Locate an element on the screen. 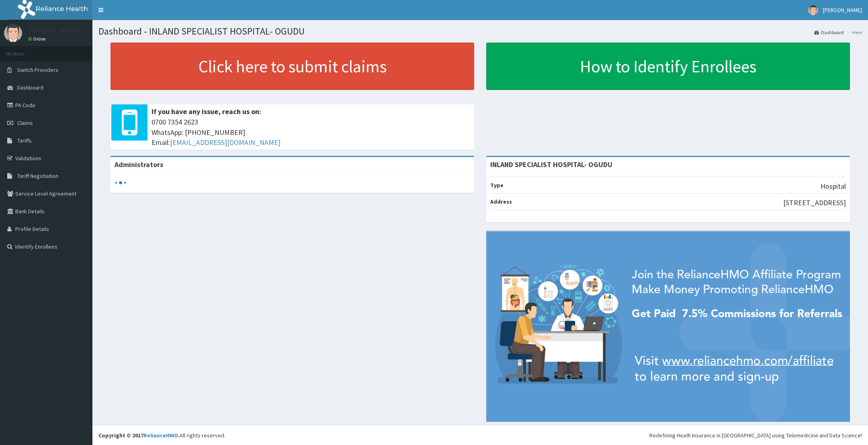  span: Tariffs is located at coordinates (24, 140).